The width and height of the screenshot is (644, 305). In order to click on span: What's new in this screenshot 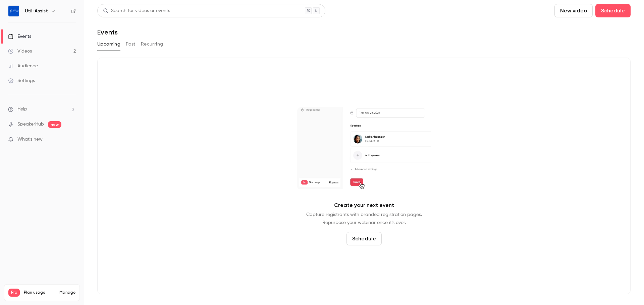, I will do `click(30, 139)`.